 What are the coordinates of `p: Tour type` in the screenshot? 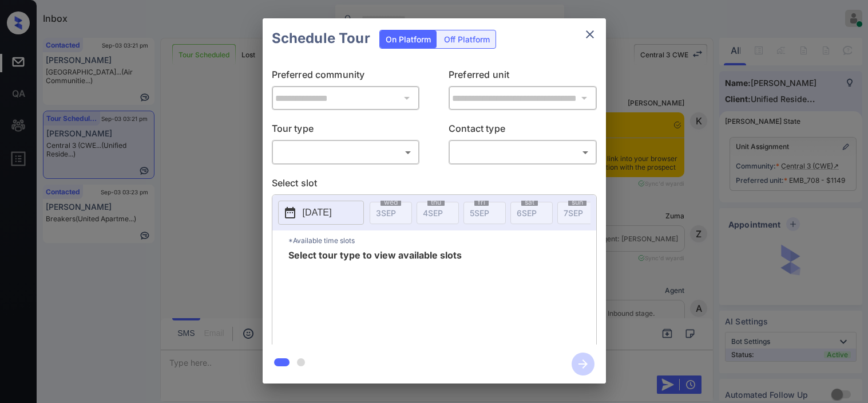 It's located at (346, 131).